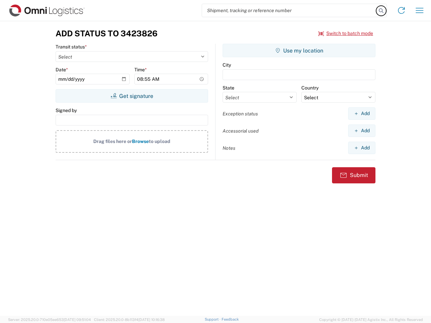 The width and height of the screenshot is (431, 323). I want to click on h3: Add Status to 3423826, so click(106, 33).